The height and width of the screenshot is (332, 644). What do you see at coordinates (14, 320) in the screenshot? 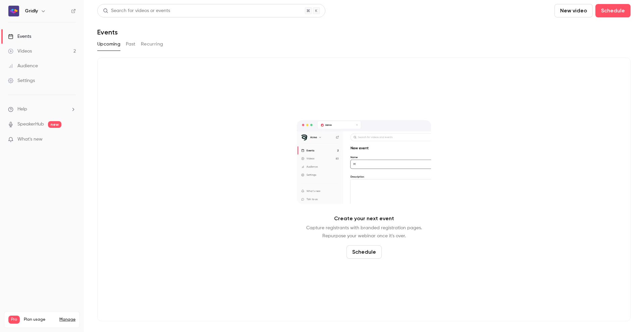
I see `span: Pro` at bounding box center [14, 320].